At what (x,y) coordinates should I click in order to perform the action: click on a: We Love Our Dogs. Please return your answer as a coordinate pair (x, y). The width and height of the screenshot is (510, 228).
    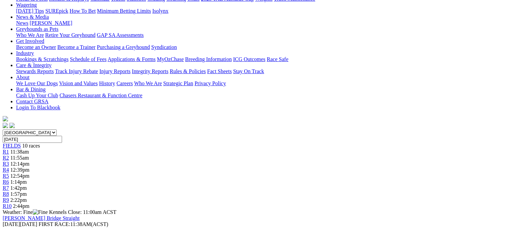
    Looking at the image, I should click on (37, 83).